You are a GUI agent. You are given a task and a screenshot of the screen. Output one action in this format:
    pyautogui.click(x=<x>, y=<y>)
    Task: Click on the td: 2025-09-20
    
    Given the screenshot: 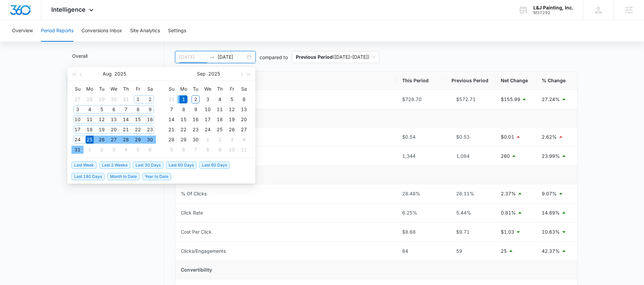 What is the action you would take?
    pyautogui.click(x=243, y=119)
    